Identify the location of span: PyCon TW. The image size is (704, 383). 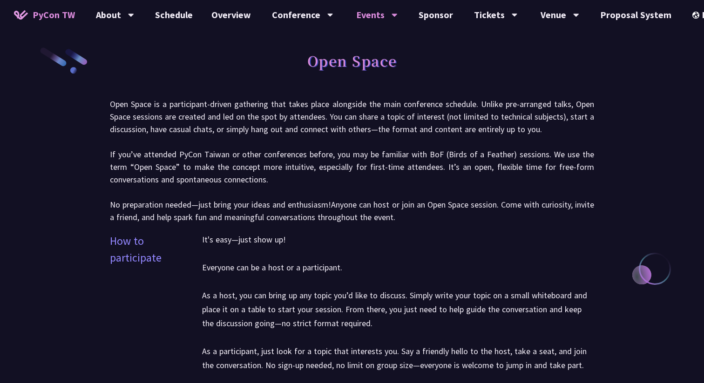
(54, 15).